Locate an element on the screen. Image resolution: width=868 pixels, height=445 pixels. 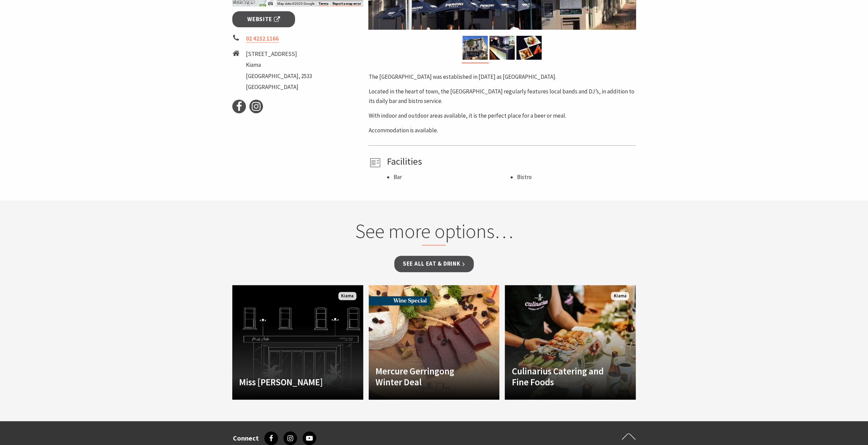
h4: Facilities is located at coordinates (510, 162).